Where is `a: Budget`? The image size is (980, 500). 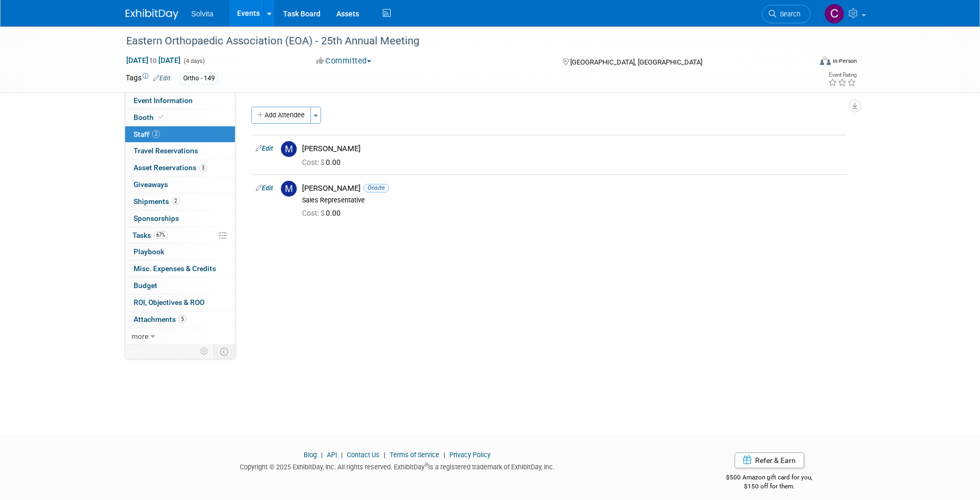 a: Budget is located at coordinates (180, 285).